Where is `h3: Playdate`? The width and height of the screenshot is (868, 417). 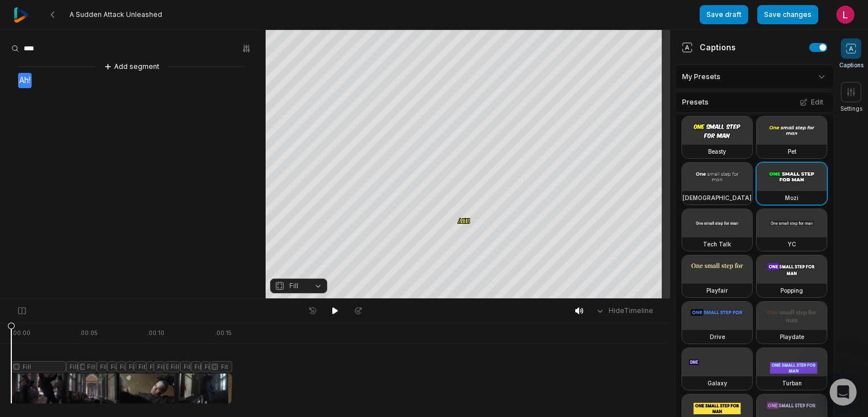
h3: Playdate is located at coordinates (792, 336).